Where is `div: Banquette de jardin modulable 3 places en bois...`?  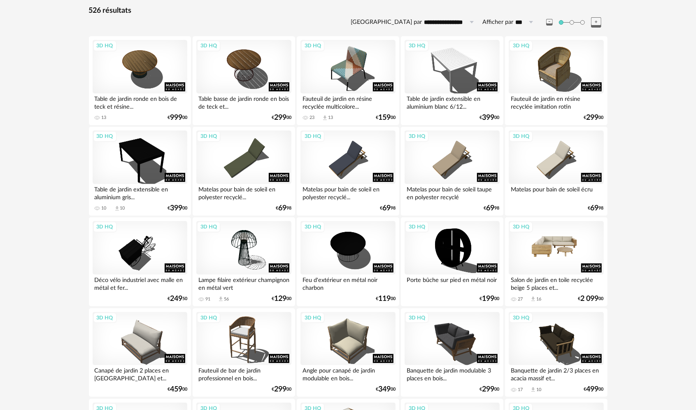
div: Banquette de jardin modulable 3 places en bois... is located at coordinates (452, 373).